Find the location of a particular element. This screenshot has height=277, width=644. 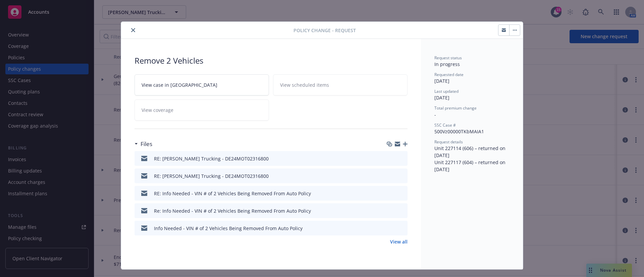

span: Request status is located at coordinates (448, 58).